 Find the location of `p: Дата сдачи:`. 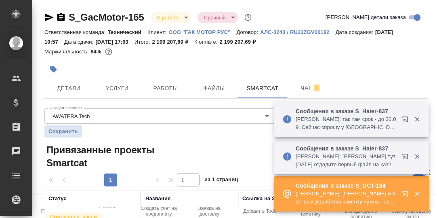

p: Дата сдачи: is located at coordinates (80, 42).